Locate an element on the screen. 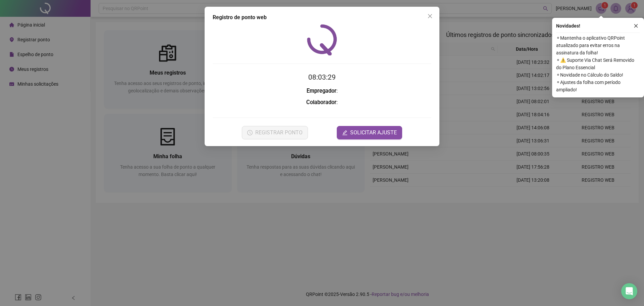  button: Close is located at coordinates (430, 16).